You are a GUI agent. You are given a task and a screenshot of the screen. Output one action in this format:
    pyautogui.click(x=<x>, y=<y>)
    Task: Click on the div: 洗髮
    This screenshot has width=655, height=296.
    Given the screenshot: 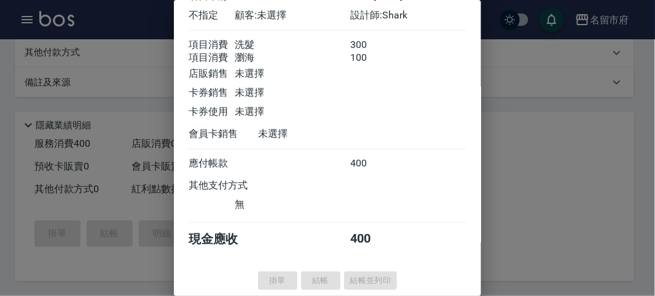 What is the action you would take?
    pyautogui.click(x=292, y=45)
    